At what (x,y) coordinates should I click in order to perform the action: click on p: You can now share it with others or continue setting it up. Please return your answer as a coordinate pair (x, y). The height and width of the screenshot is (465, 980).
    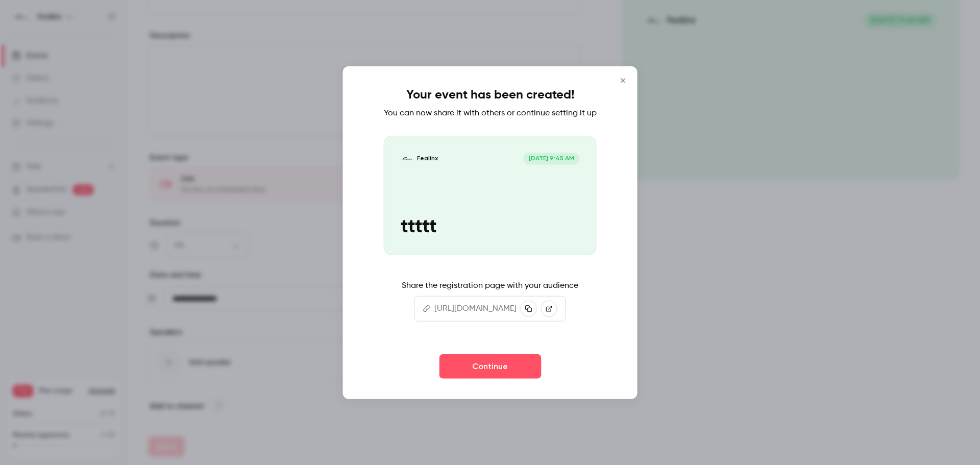
    Looking at the image, I should click on (490, 113).